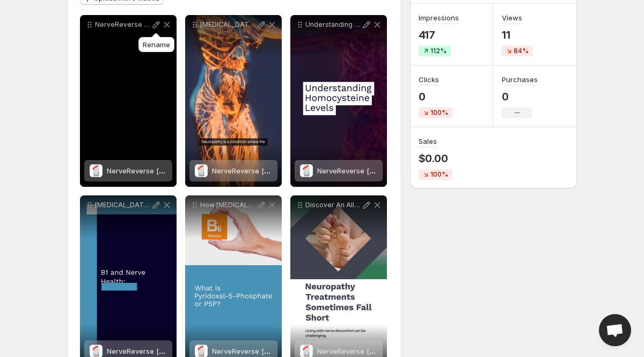 The width and height of the screenshot is (644, 357). I want to click on h3: Views, so click(512, 18).